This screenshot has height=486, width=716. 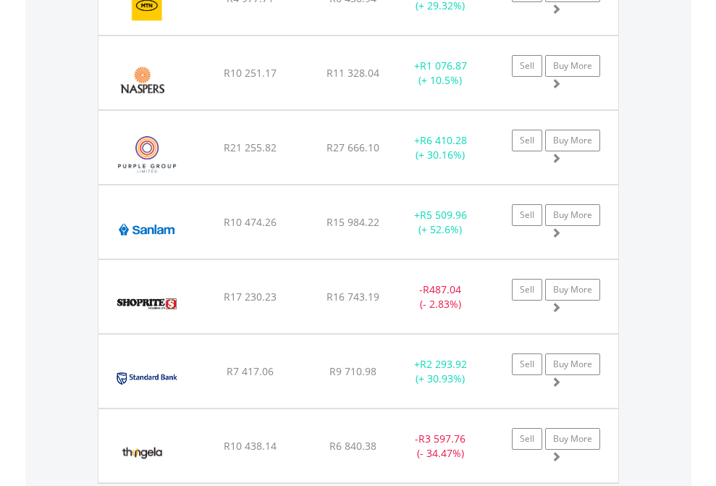 What do you see at coordinates (353, 445) in the screenshot?
I see `span: R6 840.38` at bounding box center [353, 445].